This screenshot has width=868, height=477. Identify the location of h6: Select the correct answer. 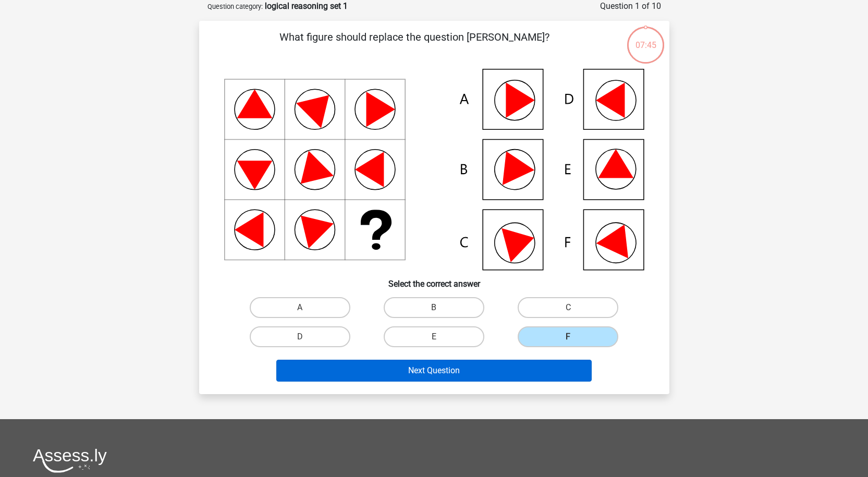
(434, 279).